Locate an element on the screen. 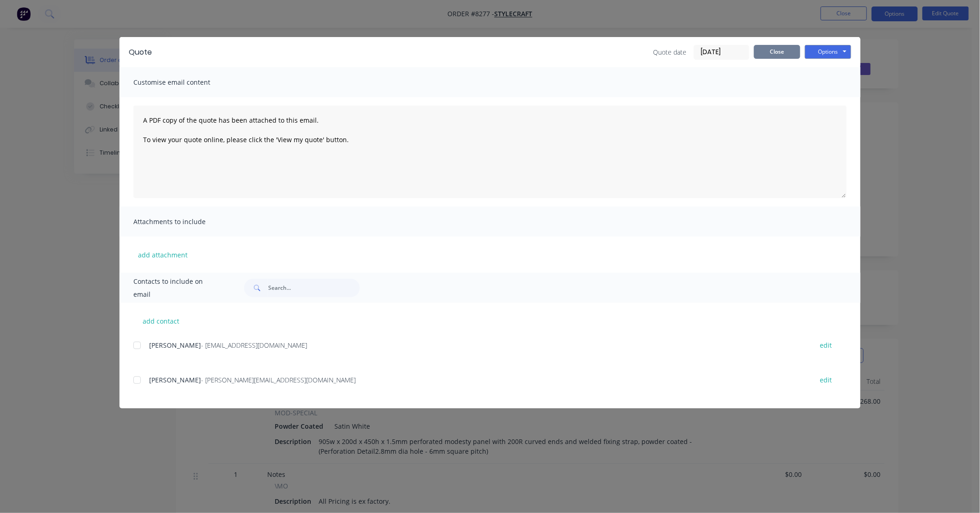 The height and width of the screenshot is (513, 980). button: add contact is located at coordinates (161, 320).